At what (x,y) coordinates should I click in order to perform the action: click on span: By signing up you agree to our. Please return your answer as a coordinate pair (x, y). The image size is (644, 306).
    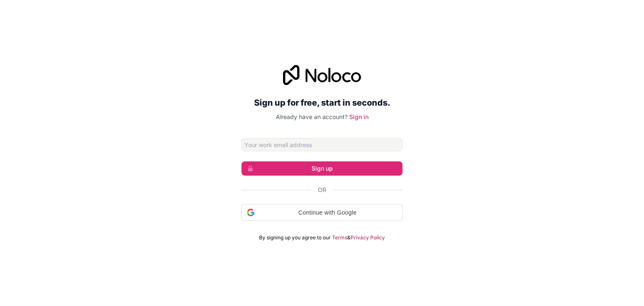
    Looking at the image, I should click on (295, 238).